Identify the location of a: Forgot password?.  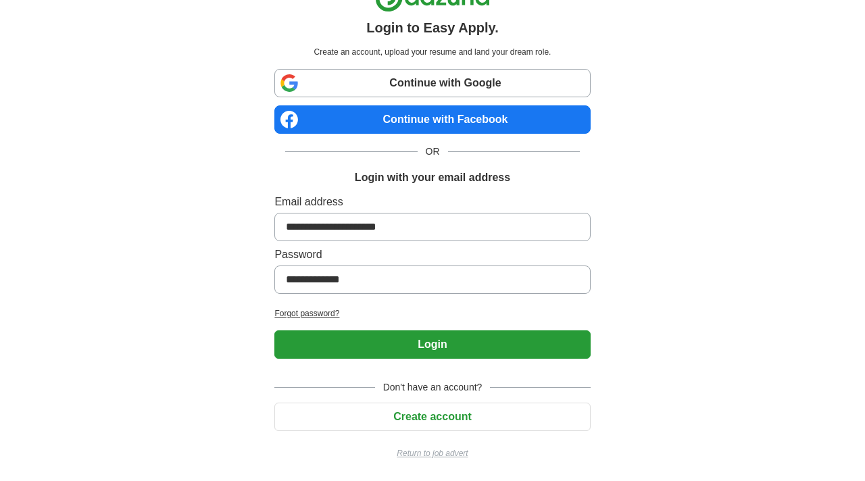
(432, 314).